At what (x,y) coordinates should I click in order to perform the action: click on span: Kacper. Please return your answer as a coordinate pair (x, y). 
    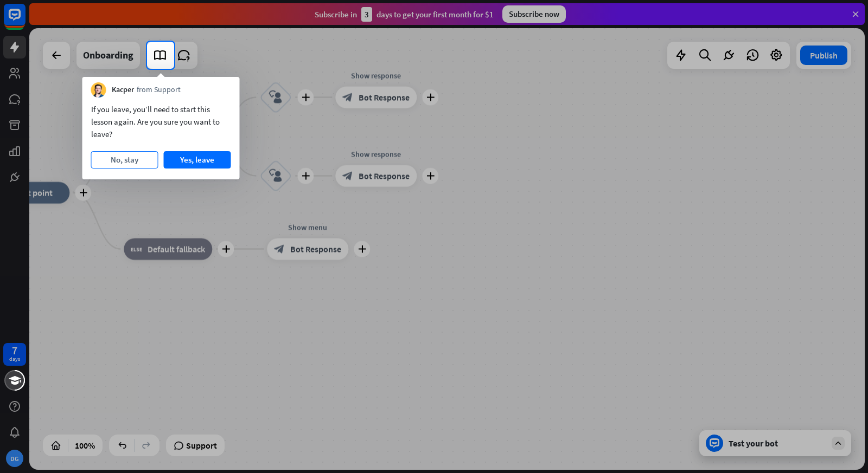
    Looking at the image, I should click on (122, 90).